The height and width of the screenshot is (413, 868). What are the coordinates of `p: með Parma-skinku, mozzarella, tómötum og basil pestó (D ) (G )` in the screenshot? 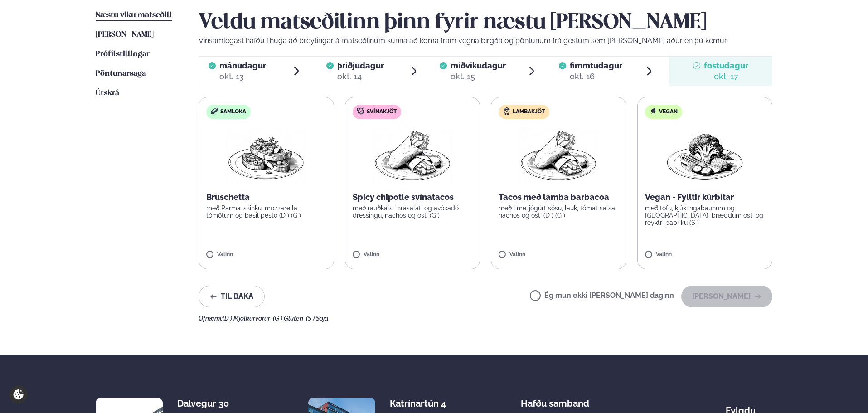 It's located at (266, 211).